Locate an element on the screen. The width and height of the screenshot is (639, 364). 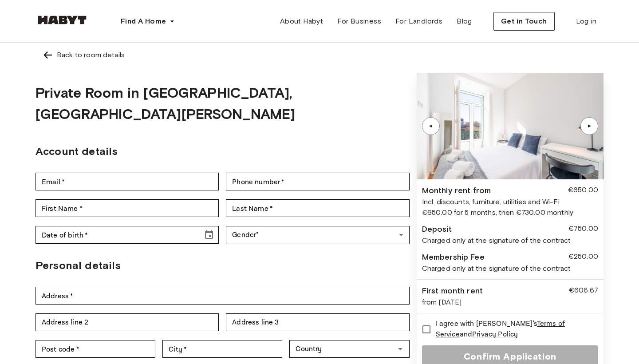
h2: Personal details is located at coordinates (222, 265).